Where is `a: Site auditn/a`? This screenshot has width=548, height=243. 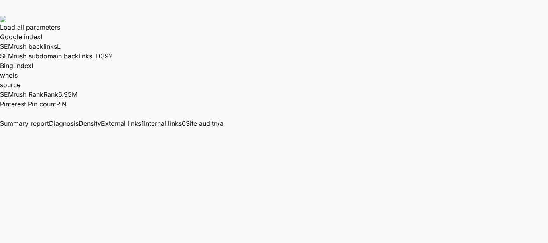
a: Site auditn/a is located at coordinates (205, 124).